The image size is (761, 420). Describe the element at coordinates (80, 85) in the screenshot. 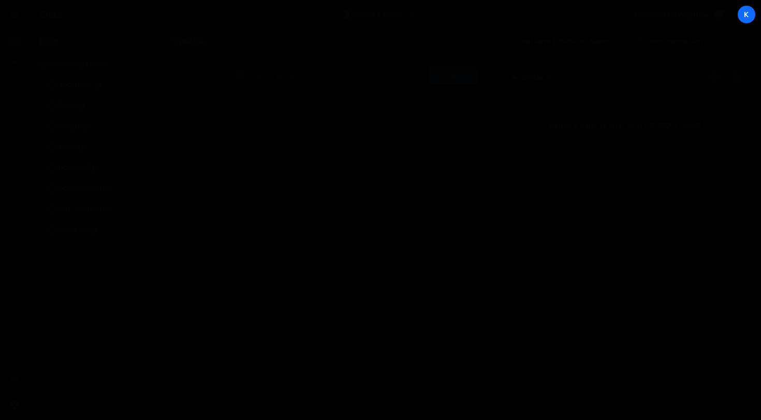

I see `div: about-us .js` at that location.